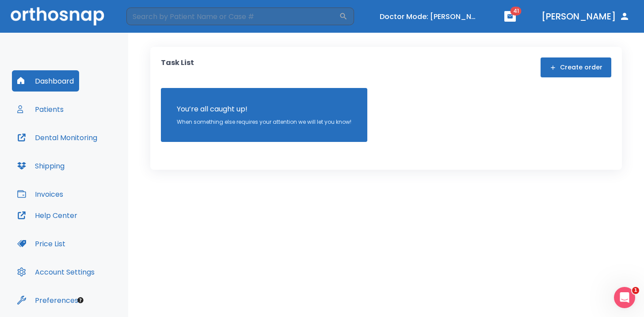  I want to click on button: Shipping, so click(41, 166).